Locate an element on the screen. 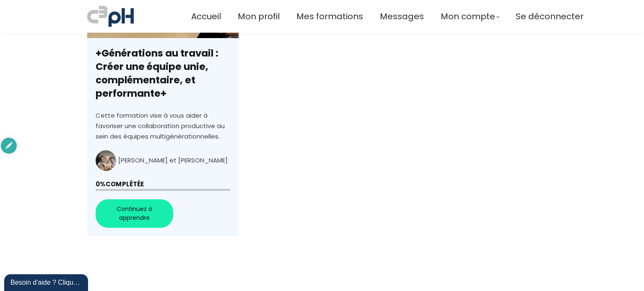 This screenshot has width=644, height=291. a: Mes formations is located at coordinates (329, 16).